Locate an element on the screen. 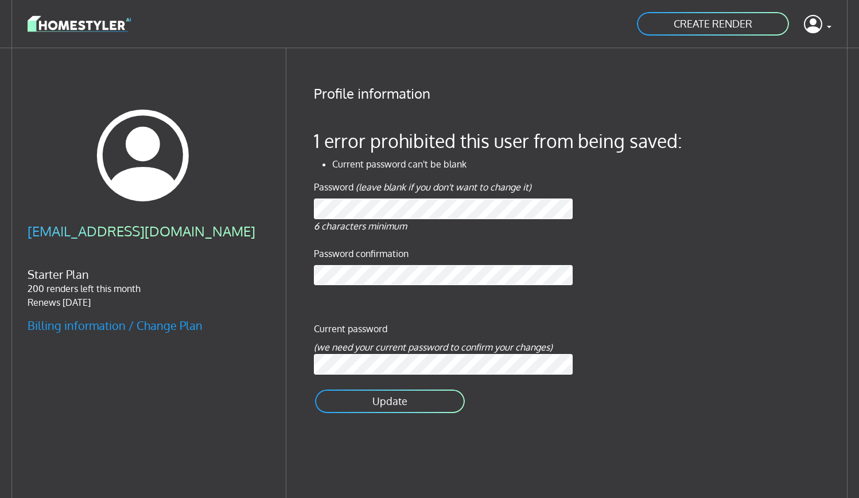 This screenshot has height=498, width=859. em: 6 characters minimum is located at coordinates (360, 226).